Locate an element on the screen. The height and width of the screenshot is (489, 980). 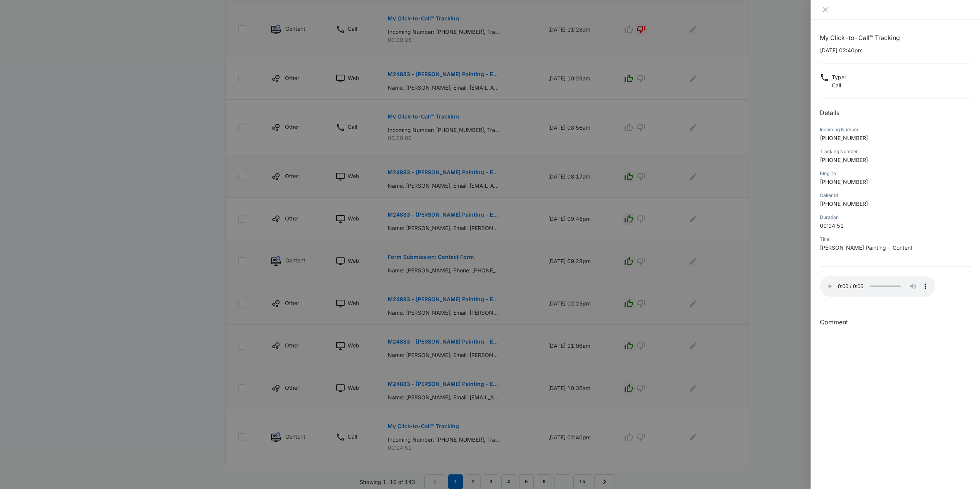
p: Type : is located at coordinates (839, 77).